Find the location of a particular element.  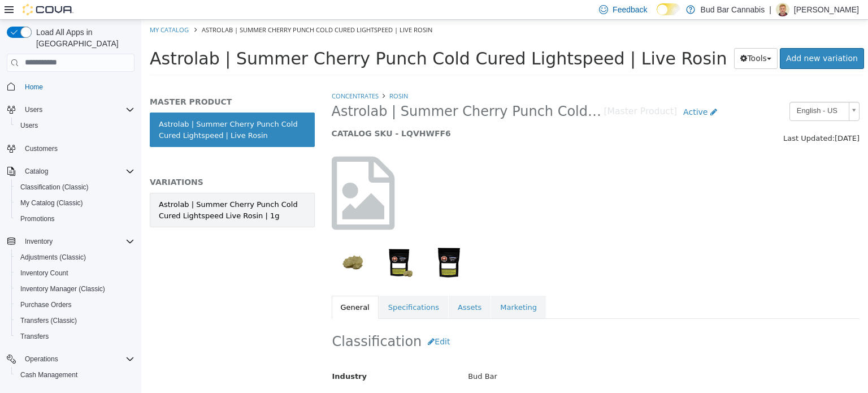

span: My Catalog (Classic) is located at coordinates (52, 203).